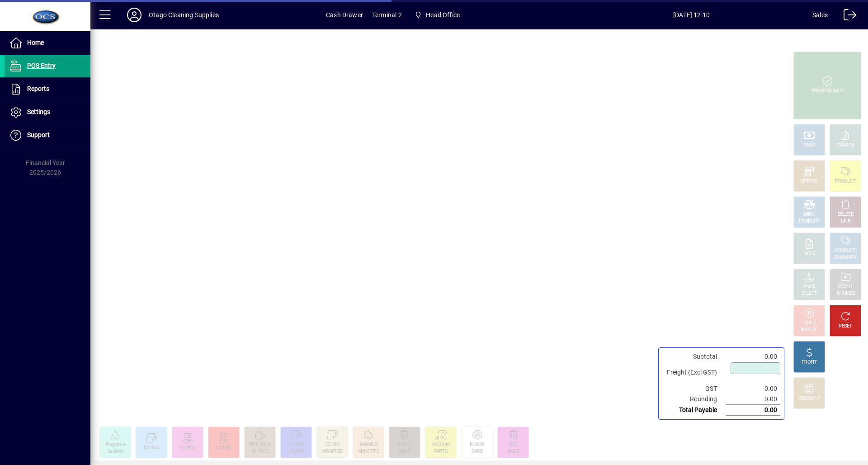 The height and width of the screenshot is (465, 868). I want to click on div: CHARGE, so click(845, 145).